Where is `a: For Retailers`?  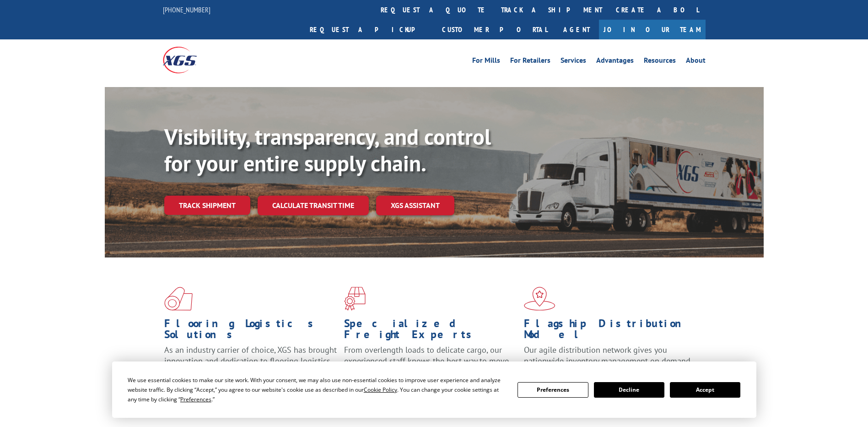
a: For Retailers is located at coordinates (530, 62).